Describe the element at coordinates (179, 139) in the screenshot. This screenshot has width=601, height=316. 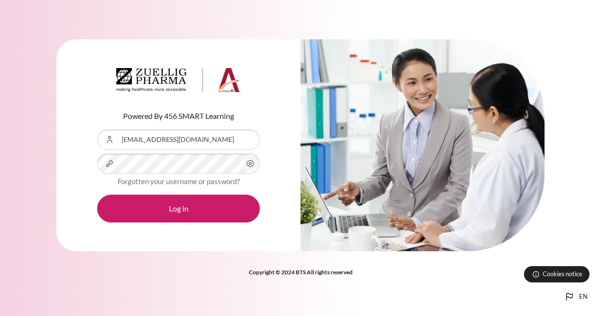
I see `input: Username or Email Address` at that location.